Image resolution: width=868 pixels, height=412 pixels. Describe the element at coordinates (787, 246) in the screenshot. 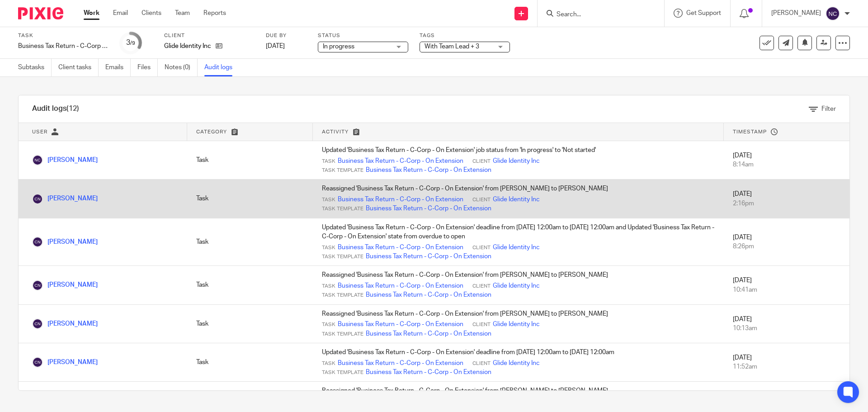

I see `div: 8:26pm` at that location.